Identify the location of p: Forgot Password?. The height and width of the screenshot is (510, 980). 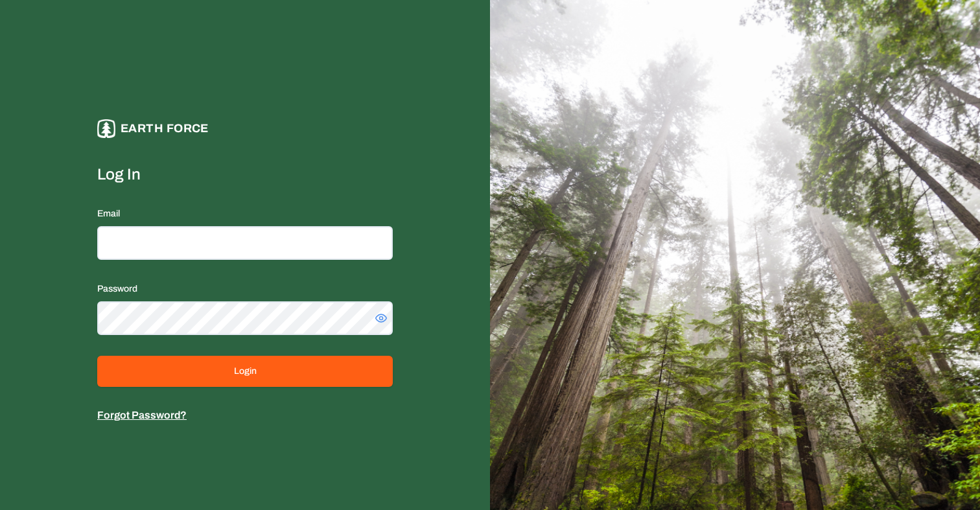
(245, 416).